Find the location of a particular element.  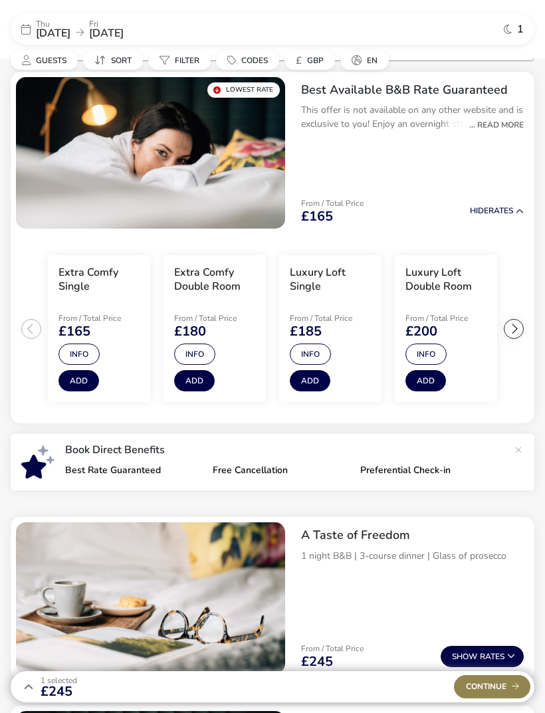

span: Show is located at coordinates (466, 656).